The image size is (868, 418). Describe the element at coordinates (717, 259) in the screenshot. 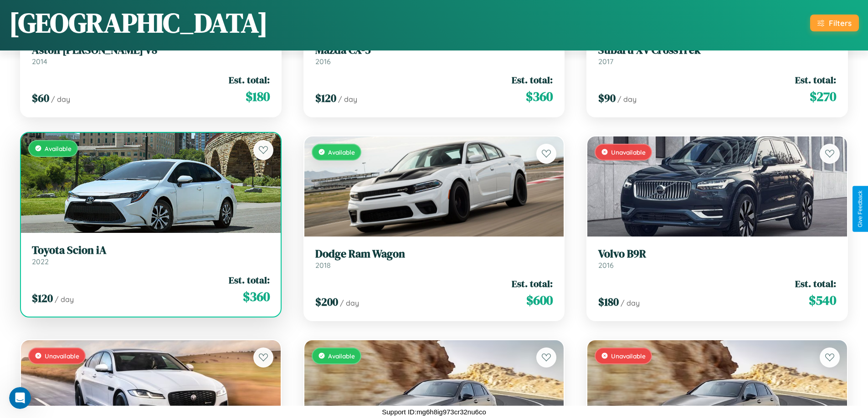

I see `a: Volvo B9R2016` at that location.